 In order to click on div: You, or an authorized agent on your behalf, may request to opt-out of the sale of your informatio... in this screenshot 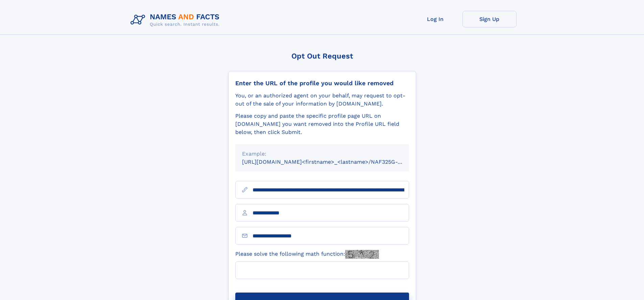, I will do `click(322, 100)`.